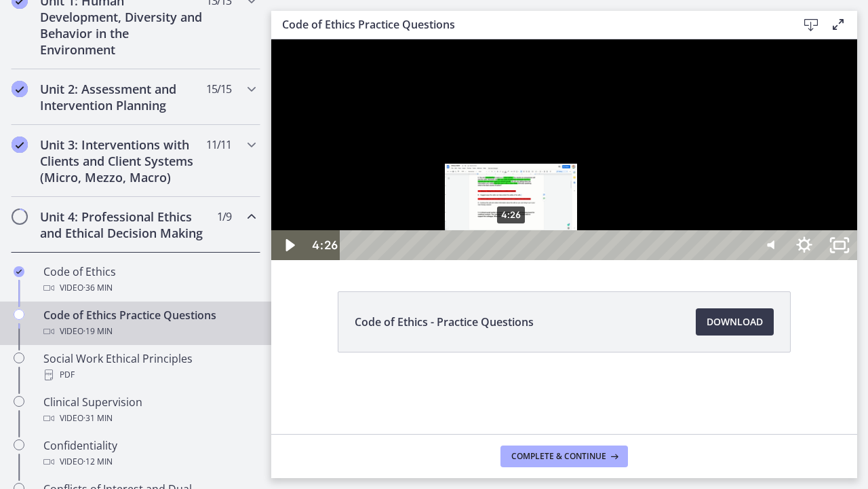  I want to click on div: PDF, so click(149, 375).